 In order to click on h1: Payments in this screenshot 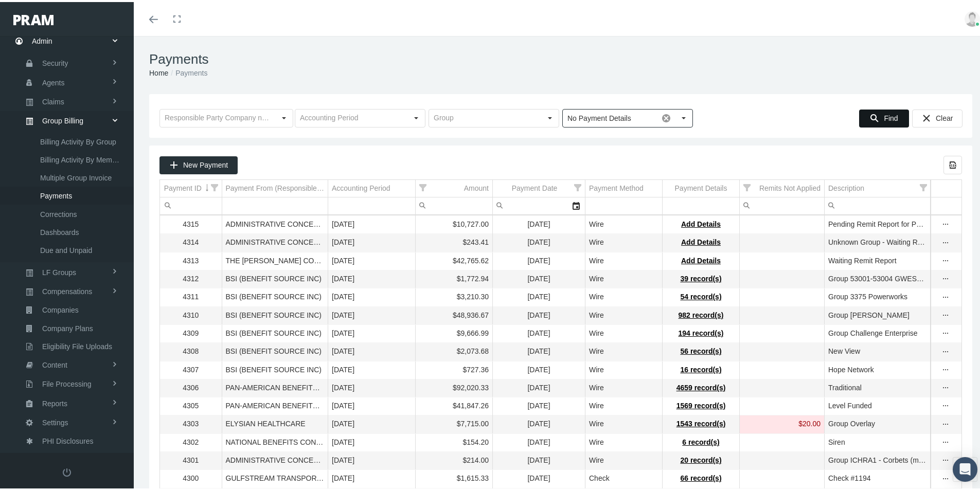, I will do `click(561, 57)`.